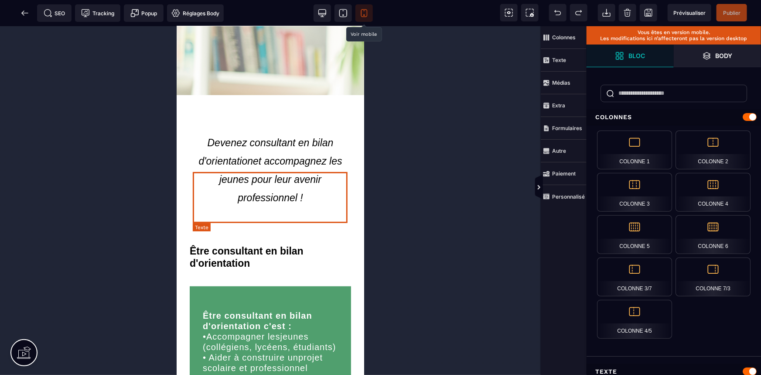 The width and height of the screenshot is (761, 375). What do you see at coordinates (713, 192) in the screenshot?
I see `div: Colonne 4` at bounding box center [713, 192].